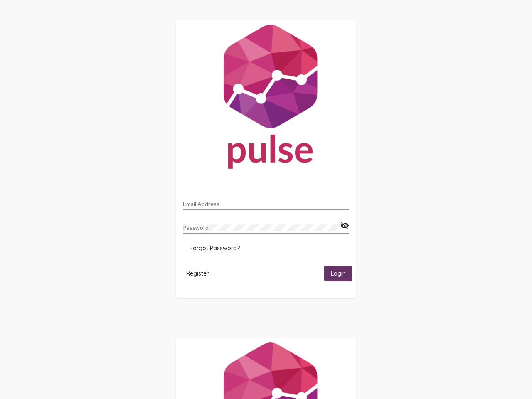  What do you see at coordinates (197, 273) in the screenshot?
I see `span: Register` at bounding box center [197, 273].